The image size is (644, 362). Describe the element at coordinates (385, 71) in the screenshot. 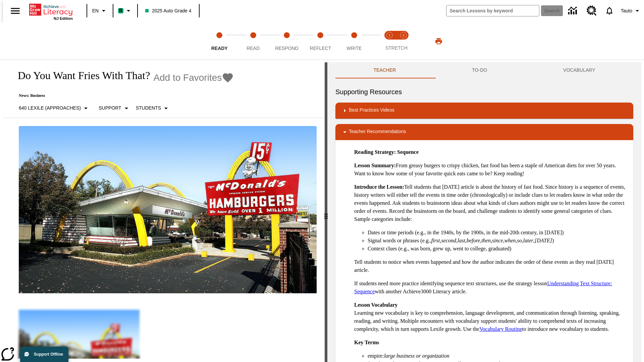

I see `button: Teacher` at that location.